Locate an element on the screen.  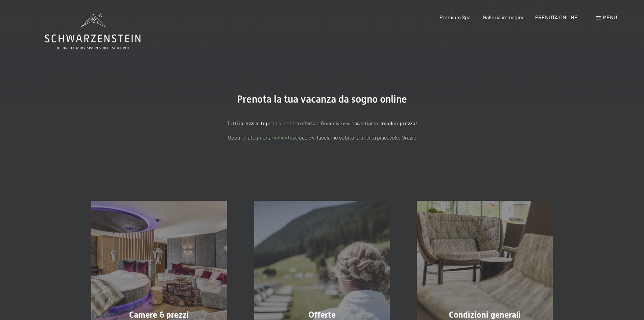
span: Camere & prezzi is located at coordinates (159, 315).